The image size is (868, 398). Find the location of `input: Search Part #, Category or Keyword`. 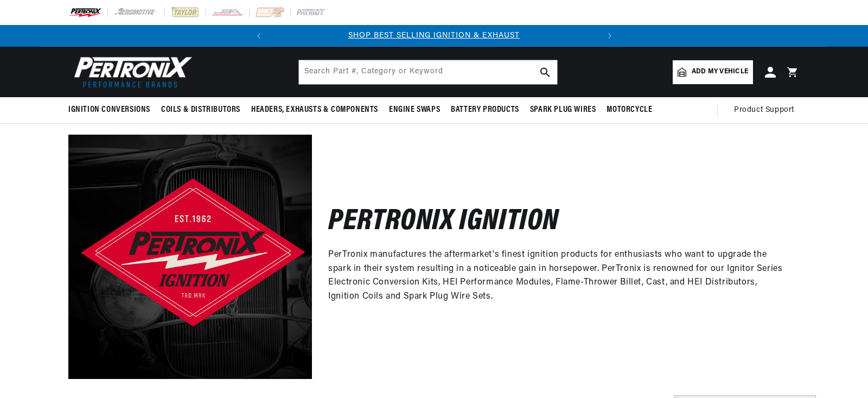

input: Search Part #, Category or Keyword is located at coordinates (428, 72).